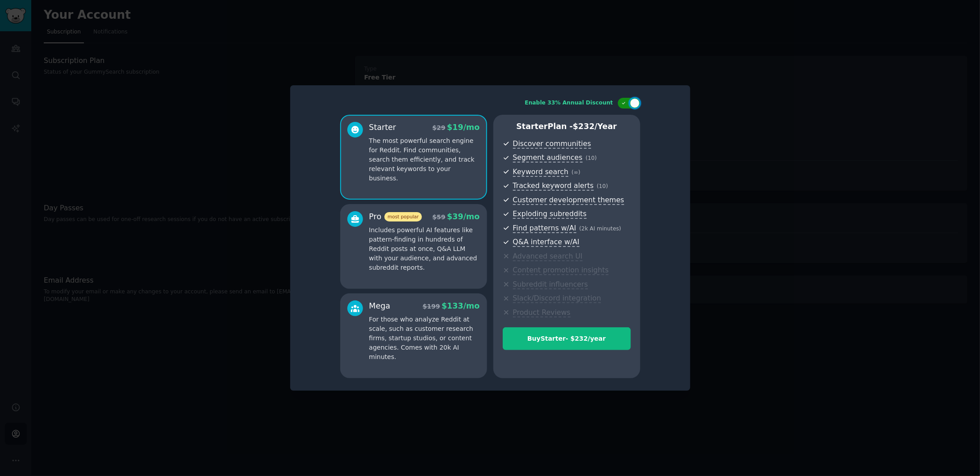  What do you see at coordinates (544, 228) in the screenshot?
I see `span: Find patterns w/AI` at bounding box center [544, 228].